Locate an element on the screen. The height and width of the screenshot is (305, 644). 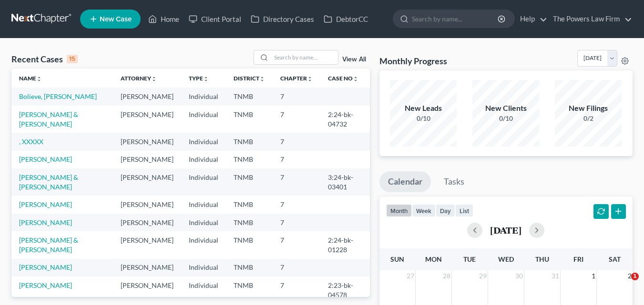
div: New Leads is located at coordinates (424, 108).